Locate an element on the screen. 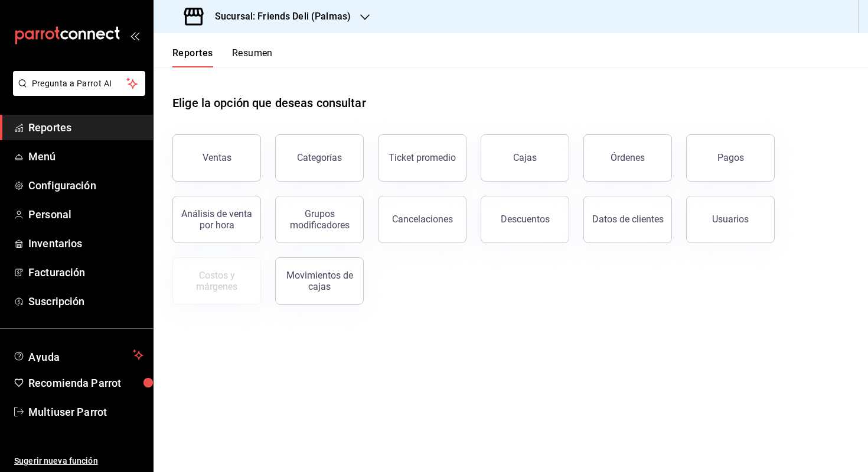 The width and height of the screenshot is (868, 472). div: Costos y márgenes is located at coordinates (217, 281).